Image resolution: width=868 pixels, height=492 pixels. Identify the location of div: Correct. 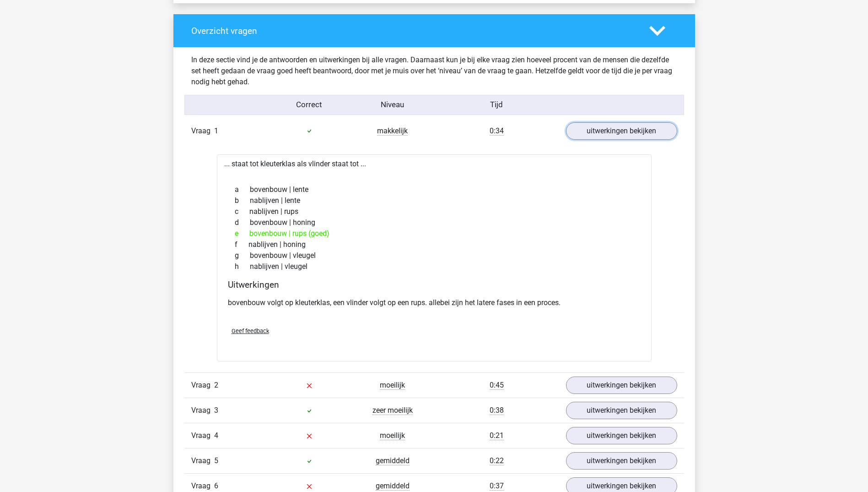
(309, 105).